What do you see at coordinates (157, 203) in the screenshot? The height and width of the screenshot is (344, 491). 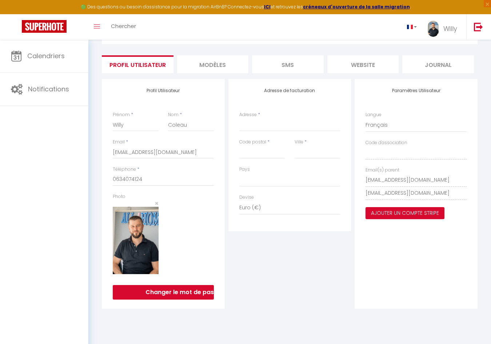 I see `button: Close` at bounding box center [157, 203].